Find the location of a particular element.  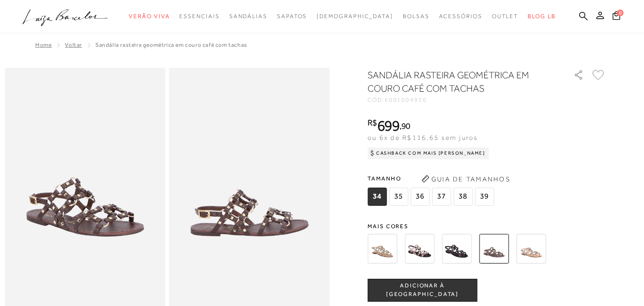

span: Verão Viva is located at coordinates (149, 16).